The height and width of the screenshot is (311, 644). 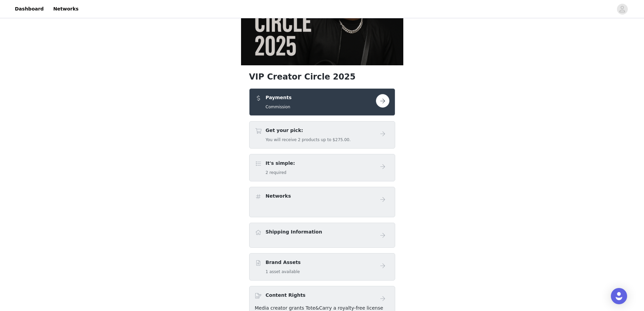 I want to click on div: It's simple:, so click(x=322, y=168).